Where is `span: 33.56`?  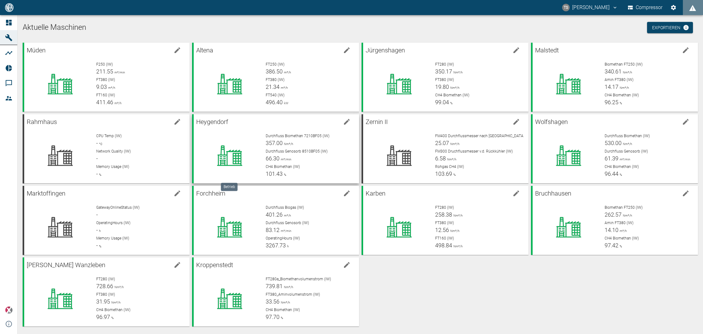 span: 33.56 is located at coordinates (272, 302).